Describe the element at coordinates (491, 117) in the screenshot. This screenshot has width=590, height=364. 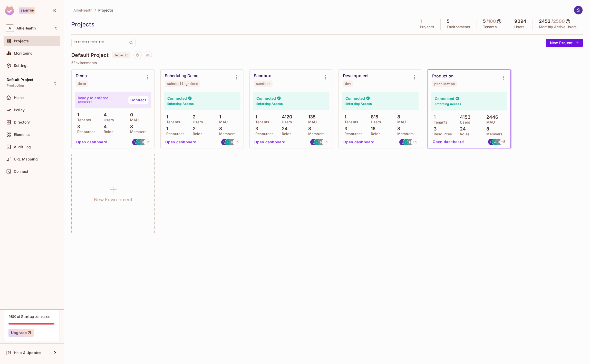
I see `p: 2446` at that location.